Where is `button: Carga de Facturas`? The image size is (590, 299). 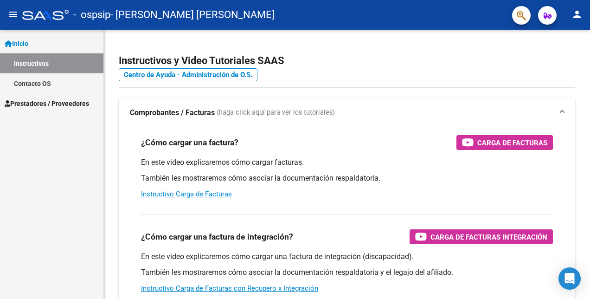
button: Carga de Facturas is located at coordinates (504, 142).